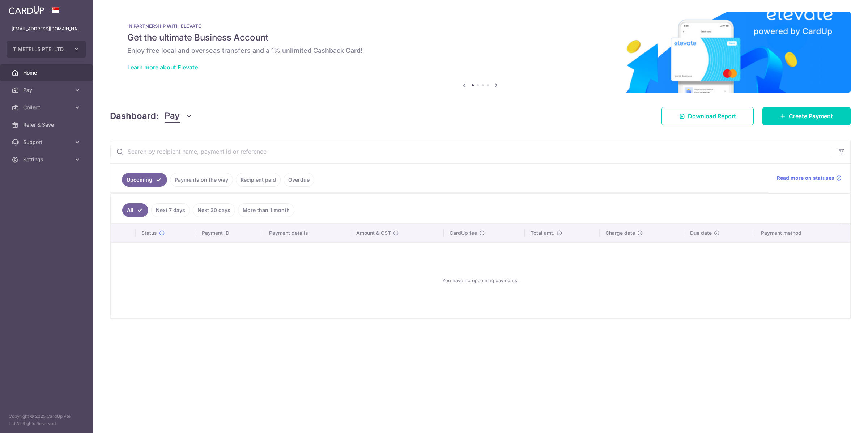 The height and width of the screenshot is (433, 868). Describe the element at coordinates (480, 38) in the screenshot. I see `h5: Get the ultimate Business Account` at that location.